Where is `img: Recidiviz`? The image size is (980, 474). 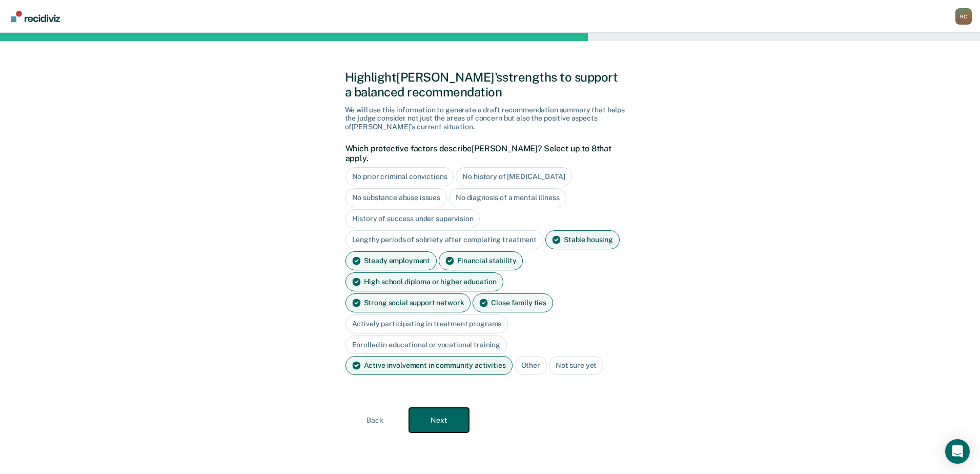
img: Recidiviz is located at coordinates (35, 16).